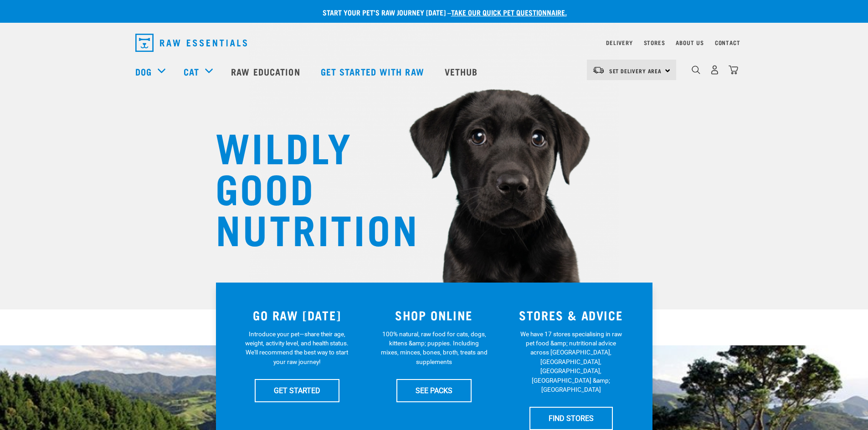 The image size is (868, 430). I want to click on p: Introduce your pet—share their age, weight, activity level, and health status. We'll recommend th..., so click(296, 348).